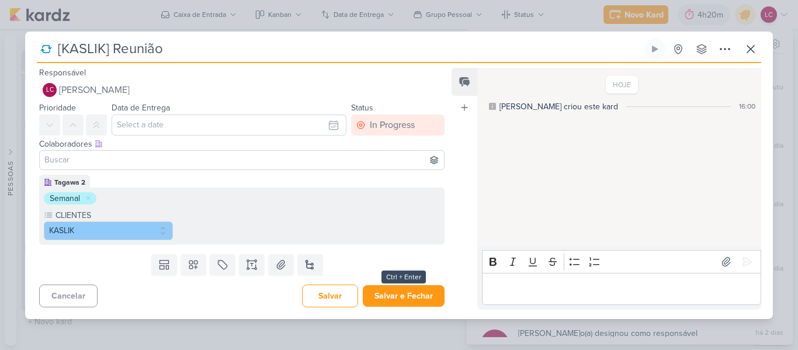 The image size is (798, 350). Describe the element at coordinates (50, 90) in the screenshot. I see `div: Laís Costa` at that location.